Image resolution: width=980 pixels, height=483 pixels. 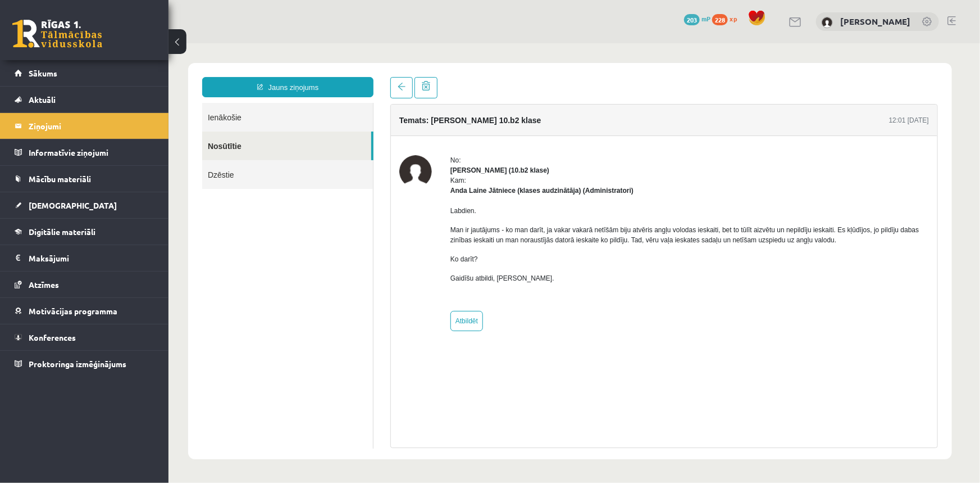 I want to click on a: 203 mP, so click(x=697, y=18).